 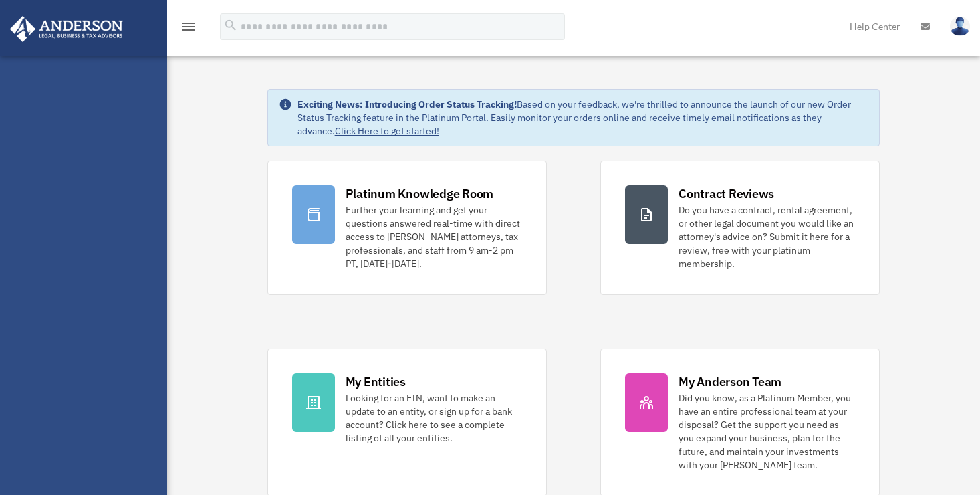 What do you see at coordinates (189, 29) in the screenshot?
I see `a: menu` at bounding box center [189, 29].